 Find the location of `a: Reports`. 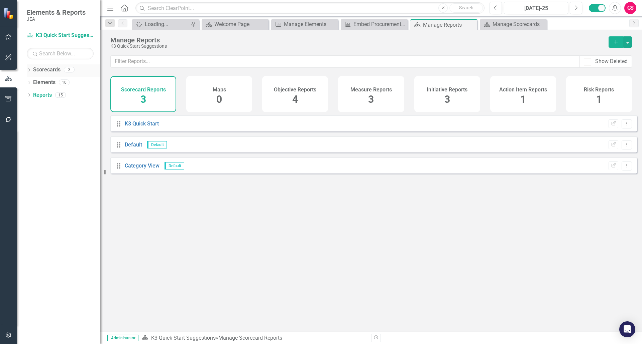

a: Reports is located at coordinates (42, 95).